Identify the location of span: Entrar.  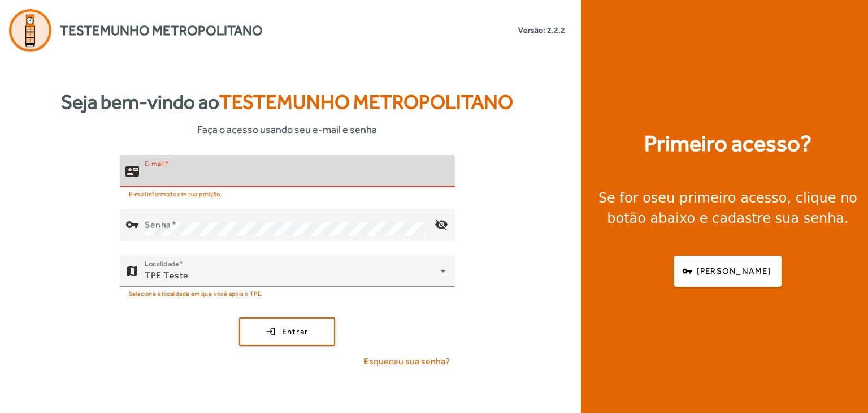
(295, 331).